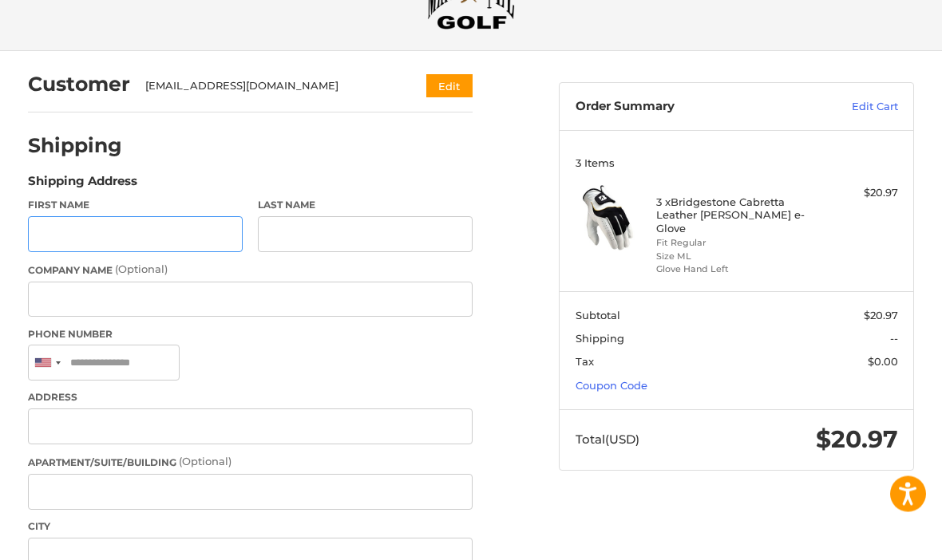  I want to click on li: Size ML, so click(734, 257).